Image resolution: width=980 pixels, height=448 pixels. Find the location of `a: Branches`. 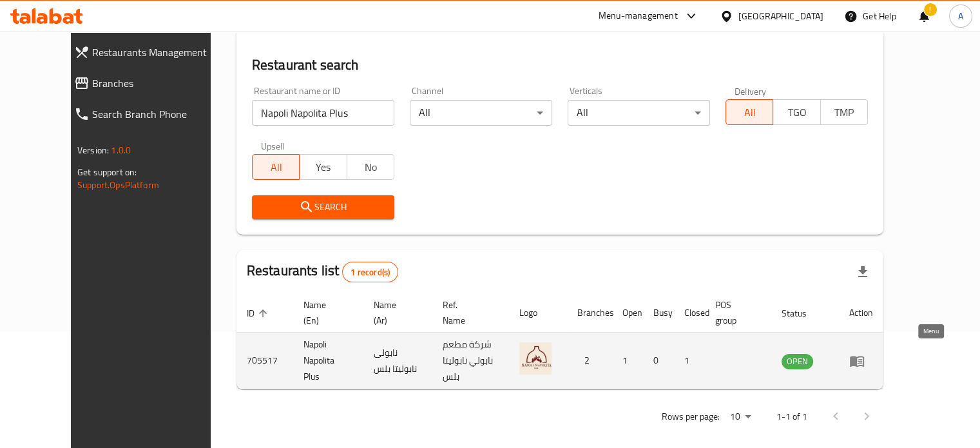

a: Branches is located at coordinates (149, 83).